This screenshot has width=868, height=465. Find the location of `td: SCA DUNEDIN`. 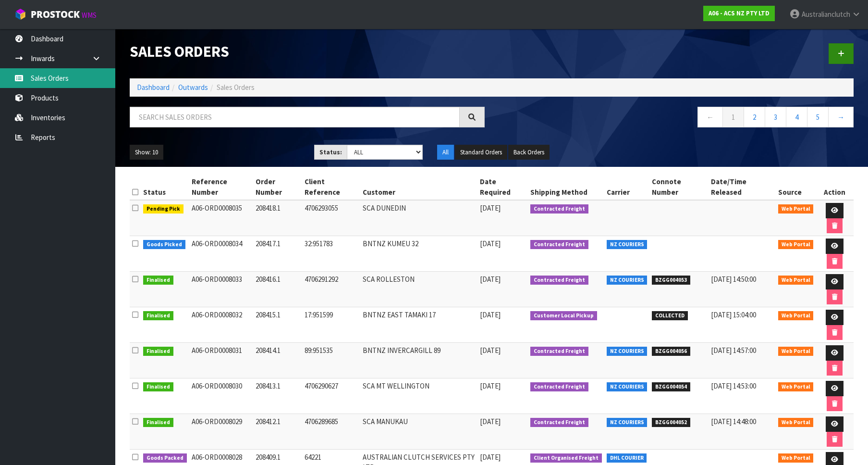

td: SCA DUNEDIN is located at coordinates (419, 218).